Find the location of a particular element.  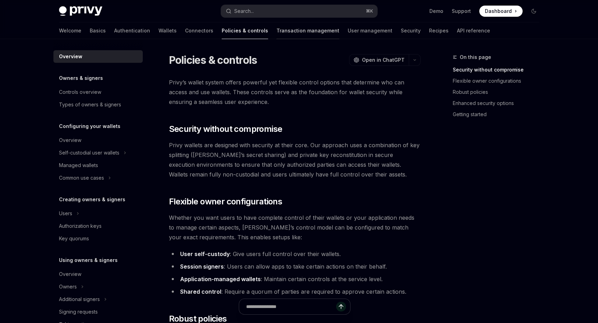

div: Search... is located at coordinates (244, 11).